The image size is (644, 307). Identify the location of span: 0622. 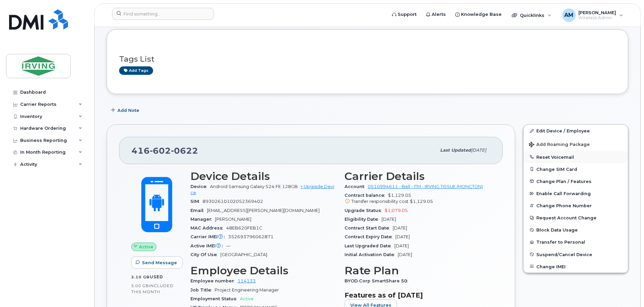
(184, 151).